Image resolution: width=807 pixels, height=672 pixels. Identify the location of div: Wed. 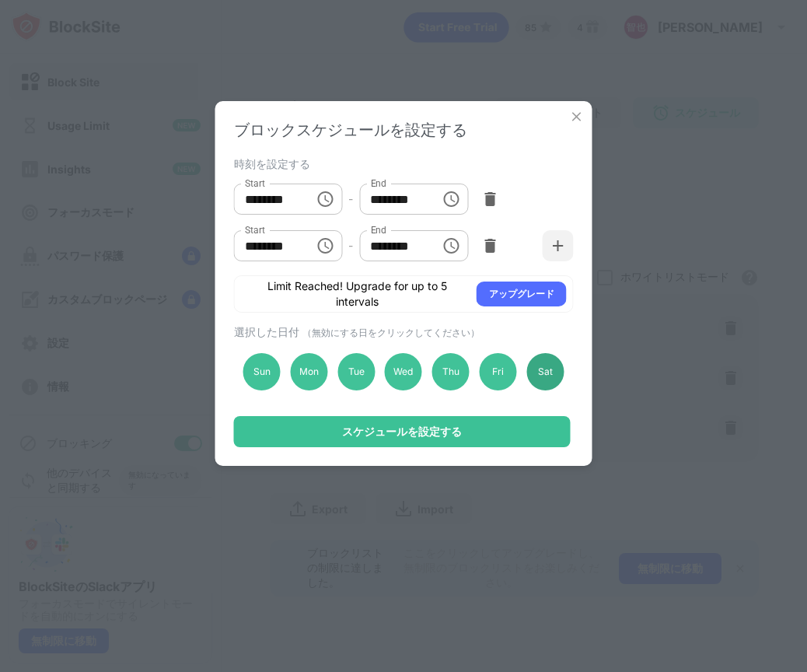
(404, 371).